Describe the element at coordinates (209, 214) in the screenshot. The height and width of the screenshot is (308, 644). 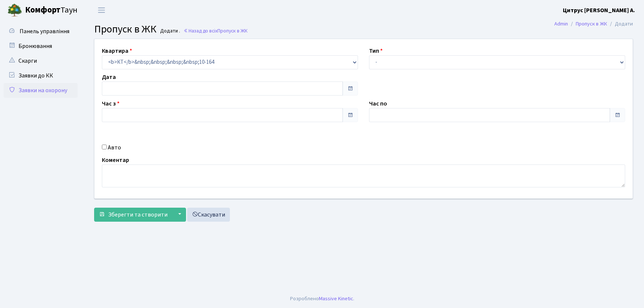
I see `a: Скасувати` at that location.